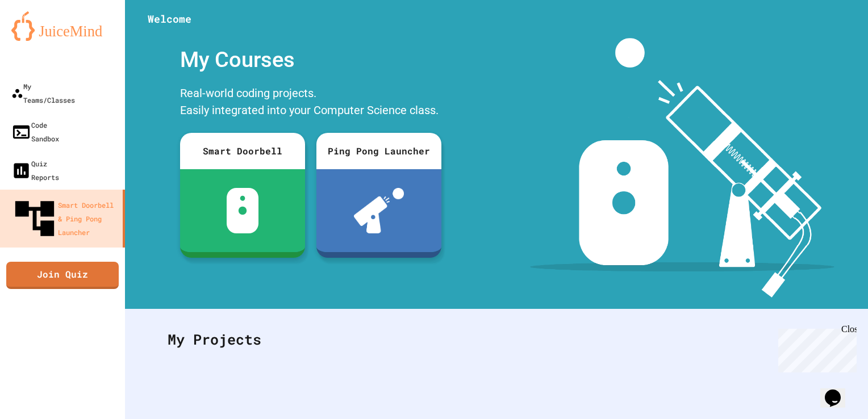 The image size is (868, 419). What do you see at coordinates (379, 211) in the screenshot?
I see `img: ppl-with-ball.png` at bounding box center [379, 211].